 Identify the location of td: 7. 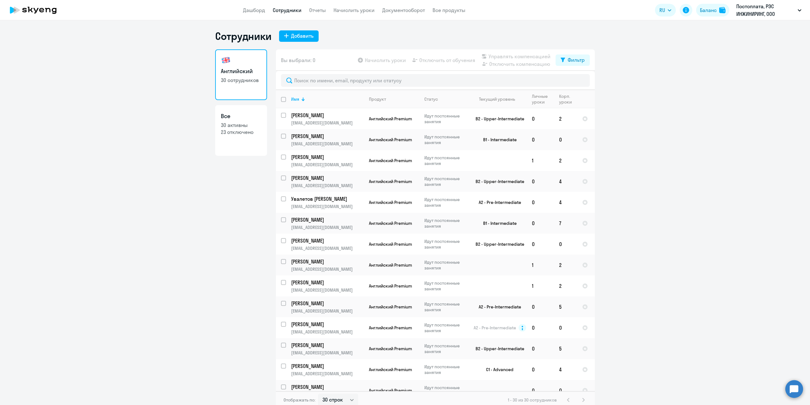
(565, 223).